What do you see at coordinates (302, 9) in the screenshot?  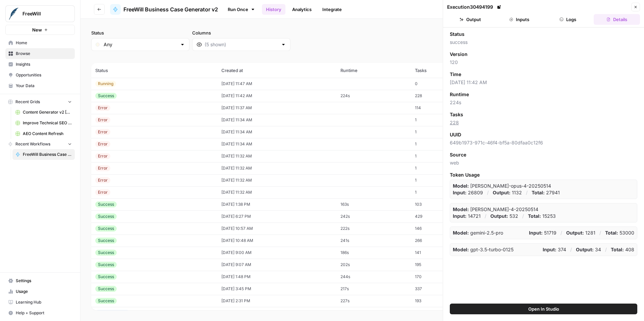 I see `a: Analytics` at bounding box center [302, 9].